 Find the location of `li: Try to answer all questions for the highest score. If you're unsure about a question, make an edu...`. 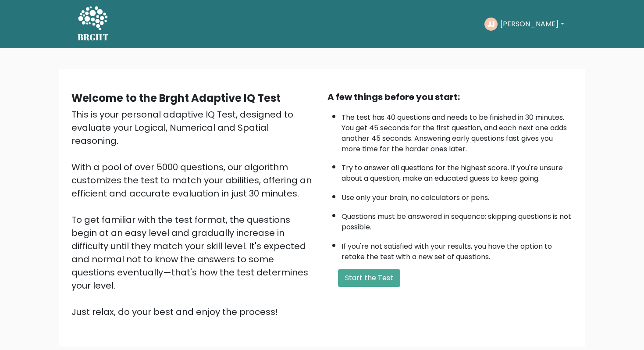

li: Try to answer all questions for the highest score. If you're unsure about a question, make an edu... is located at coordinates (457, 171).